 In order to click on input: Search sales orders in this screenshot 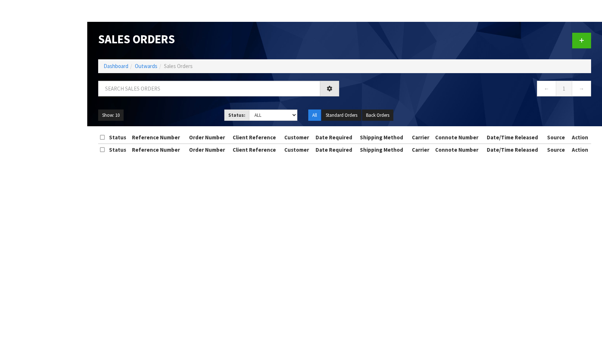, I will do `click(209, 88)`.